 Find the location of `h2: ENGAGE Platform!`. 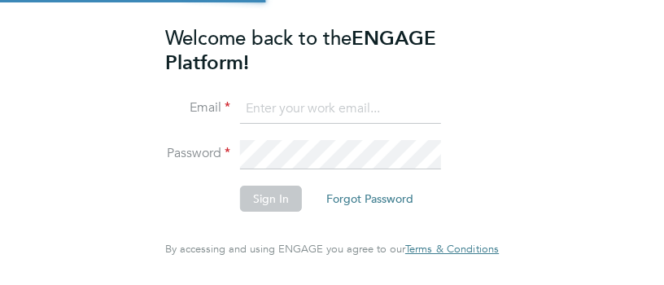

h2: ENGAGE Platform! is located at coordinates (324, 50).